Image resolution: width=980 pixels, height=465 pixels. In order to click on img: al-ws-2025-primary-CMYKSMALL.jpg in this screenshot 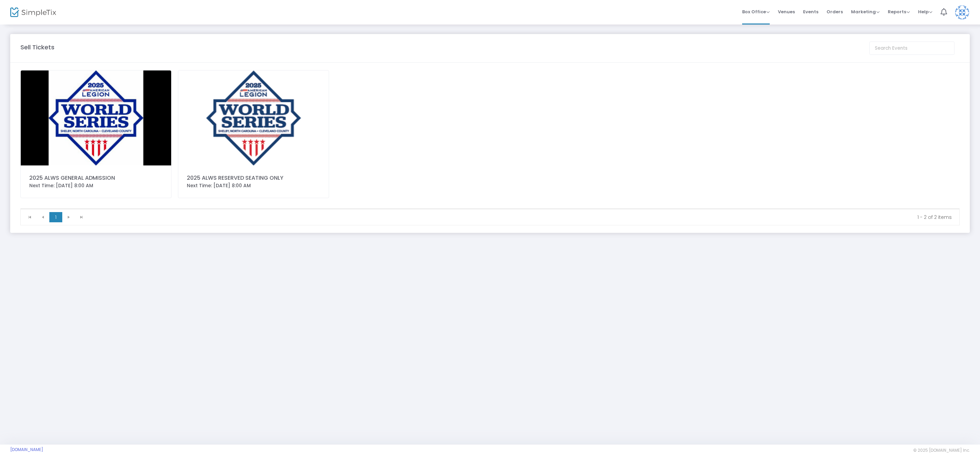, I will do `click(96, 117)`.